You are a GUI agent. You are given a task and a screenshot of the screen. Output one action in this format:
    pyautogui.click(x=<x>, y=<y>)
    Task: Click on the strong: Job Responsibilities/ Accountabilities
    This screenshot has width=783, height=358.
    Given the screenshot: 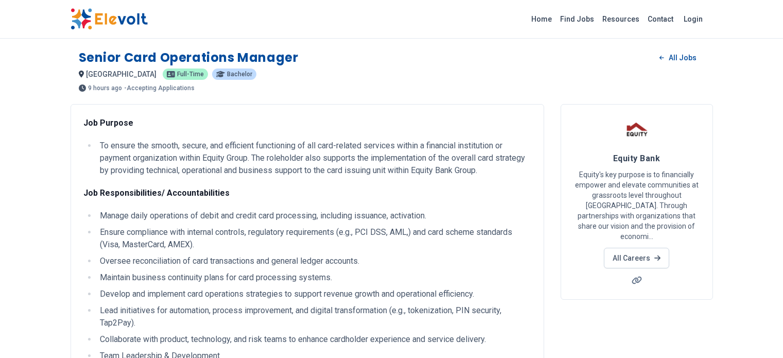 What is the action you would take?
    pyautogui.click(x=156, y=193)
    